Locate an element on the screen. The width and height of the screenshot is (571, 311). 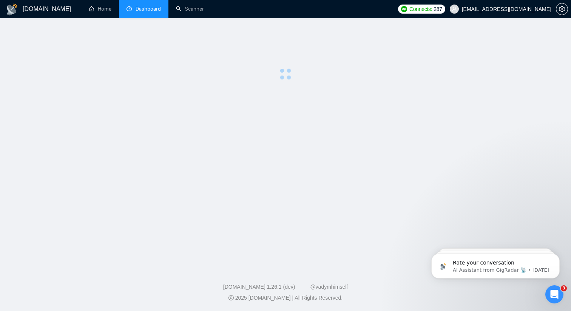
img: Profile image for AI Assistant from GigRadar 📡 is located at coordinates (23, 29).